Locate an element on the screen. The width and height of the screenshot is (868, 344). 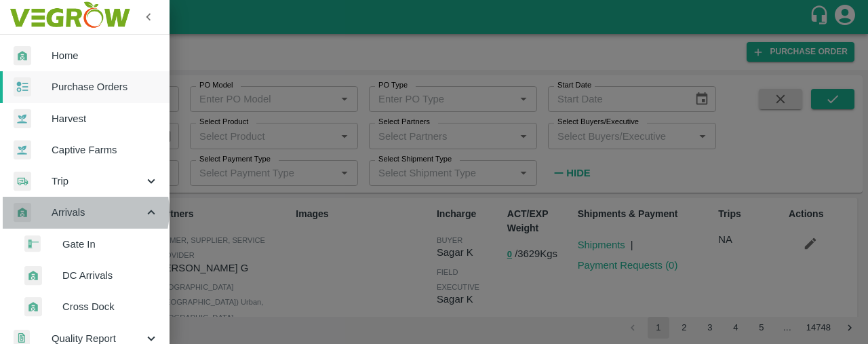
span: Gate In is located at coordinates (110, 245).